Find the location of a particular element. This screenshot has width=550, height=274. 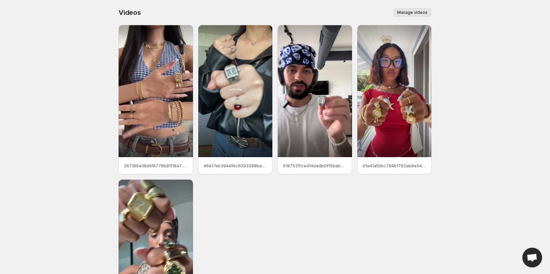

p: 91e41a10bc784b1782ab9e5435ac4b6bHD-720p-16Mbps-51384581 is located at coordinates (395, 166).